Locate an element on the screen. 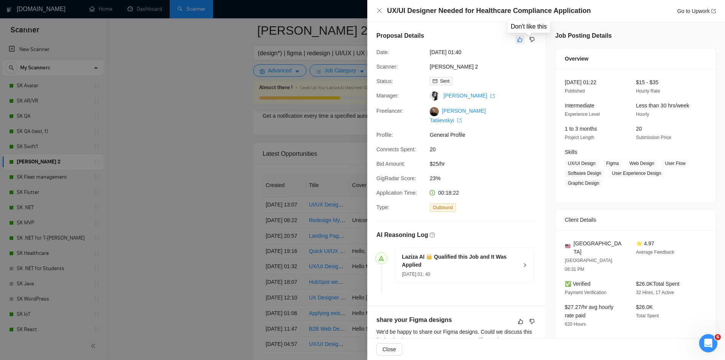 This screenshot has width=725, height=360. div: Don't like this is located at coordinates (529, 26).